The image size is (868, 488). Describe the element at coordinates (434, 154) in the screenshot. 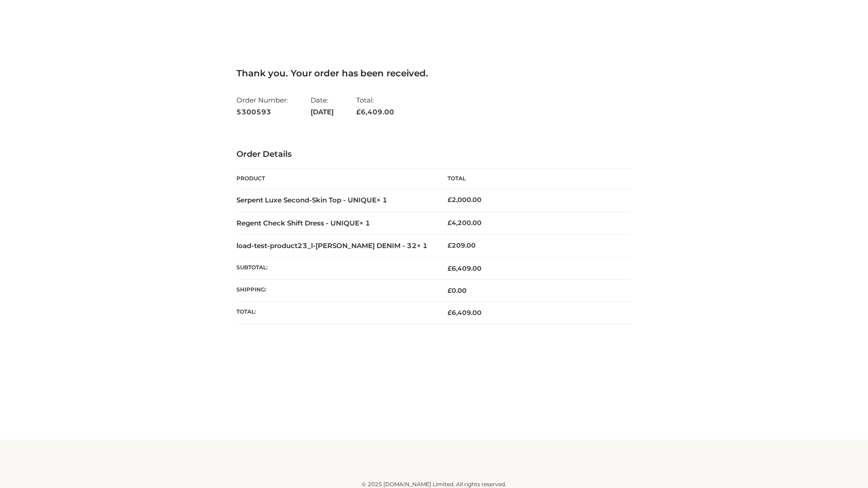

I see `h3: Order Details` at that location.